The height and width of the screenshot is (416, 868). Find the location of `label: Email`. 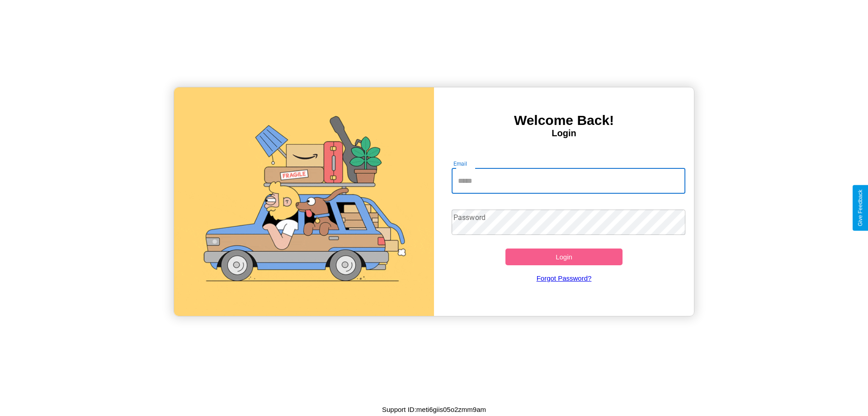

label: Email is located at coordinates (460, 164).